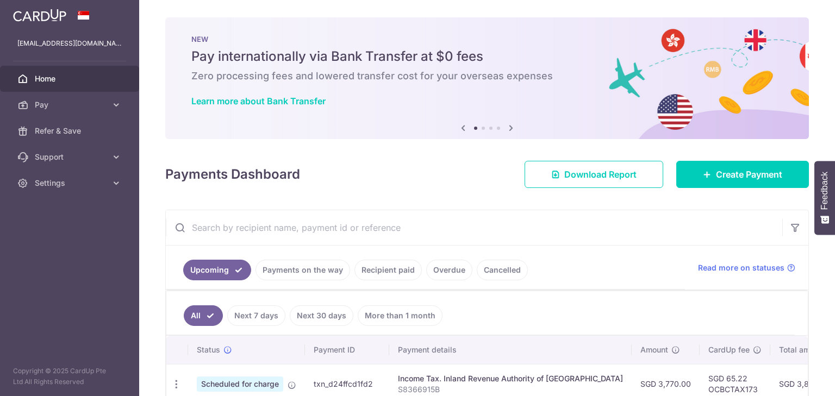 The image size is (835, 396). Describe the element at coordinates (71, 131) in the screenshot. I see `span: Refer & Save` at that location.